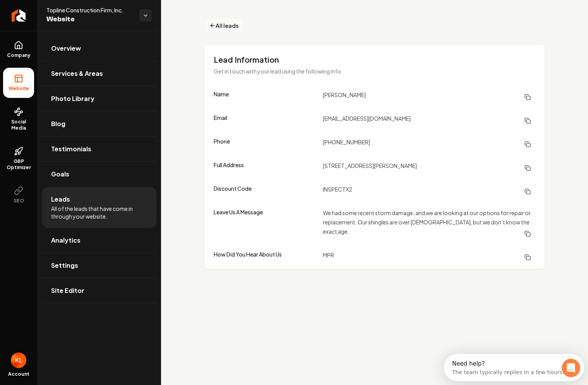  Describe the element at coordinates (18, 360) in the screenshot. I see `img: Kristen Lippert` at that location.